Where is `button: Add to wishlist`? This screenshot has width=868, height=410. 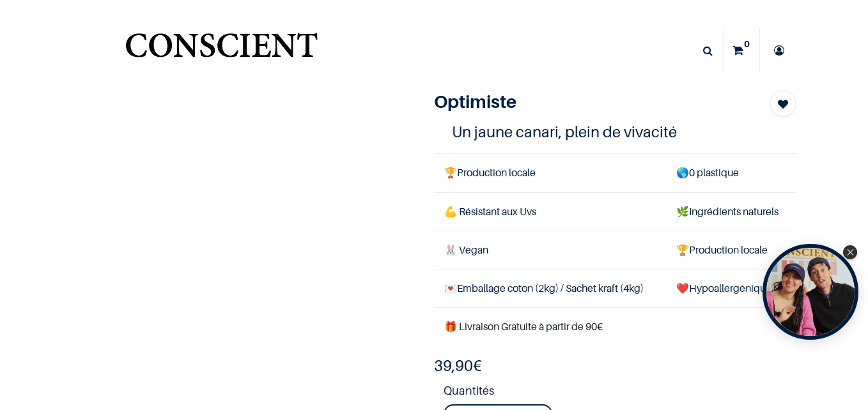
button: Add to wishlist is located at coordinates (783, 104).